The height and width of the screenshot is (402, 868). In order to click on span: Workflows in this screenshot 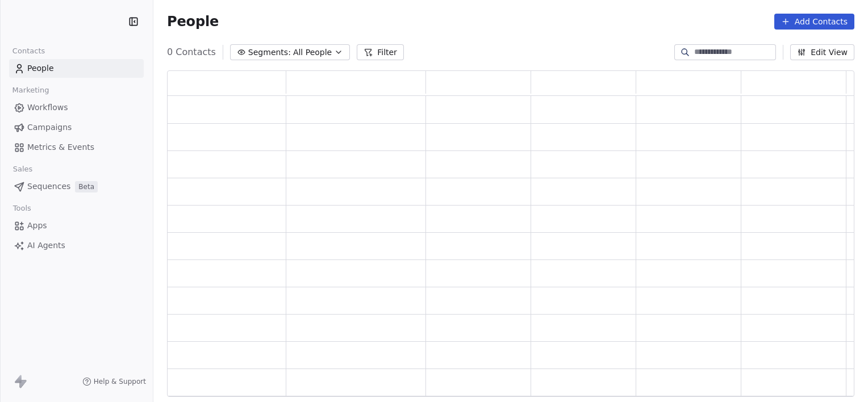, I will do `click(47, 107)`.